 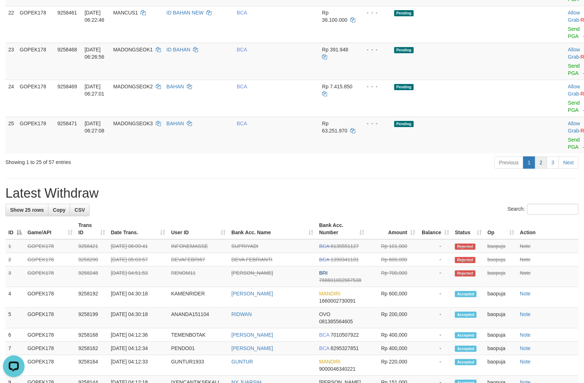 What do you see at coordinates (199, 297) in the screenshot?
I see `td: KAMENRIDER` at bounding box center [199, 297].